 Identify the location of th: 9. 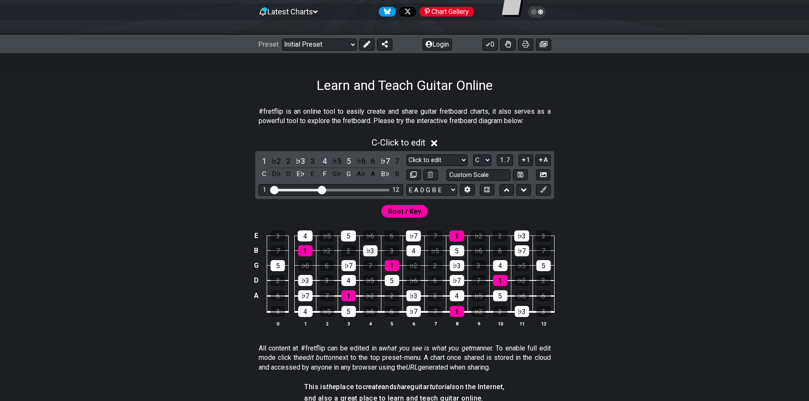
(478, 323).